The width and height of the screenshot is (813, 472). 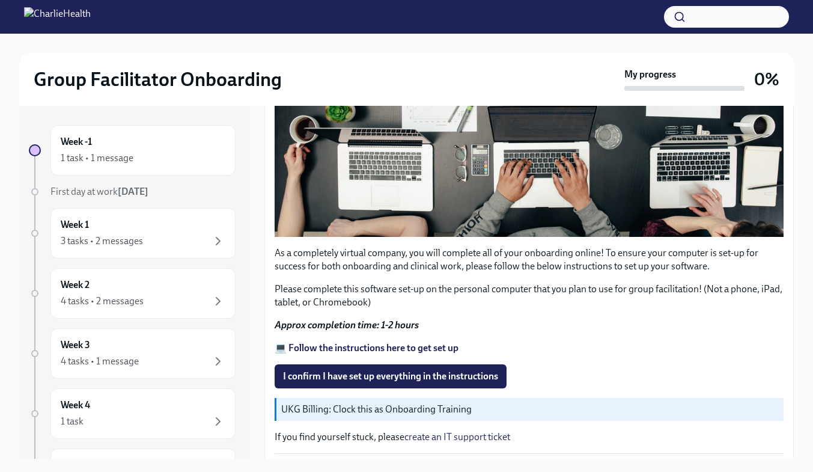 What do you see at coordinates (75, 225) in the screenshot?
I see `h6: Week 1` at bounding box center [75, 225].